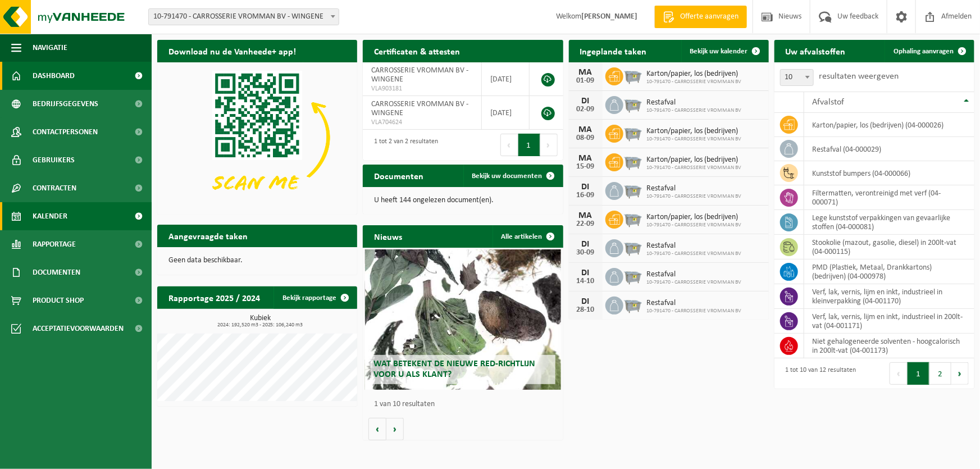 The width and height of the screenshot is (980, 469). I want to click on span: VLA903181, so click(422, 89).